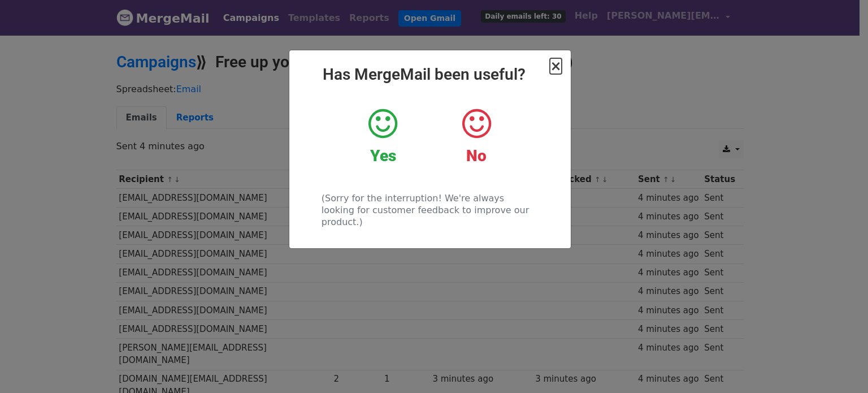 This screenshot has width=868, height=393. Describe the element at coordinates (840, 365) in the screenshot. I see `div: Chat Widget` at that location.